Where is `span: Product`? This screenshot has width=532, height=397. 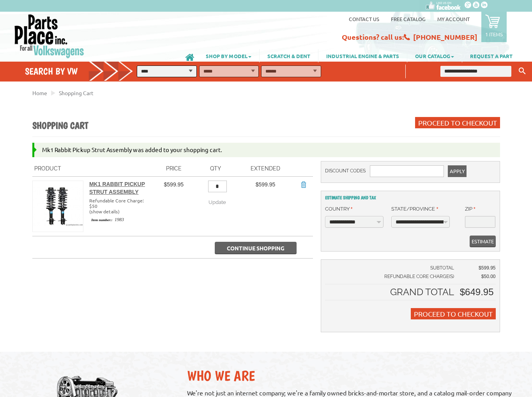 span: Product is located at coordinates (48, 169).